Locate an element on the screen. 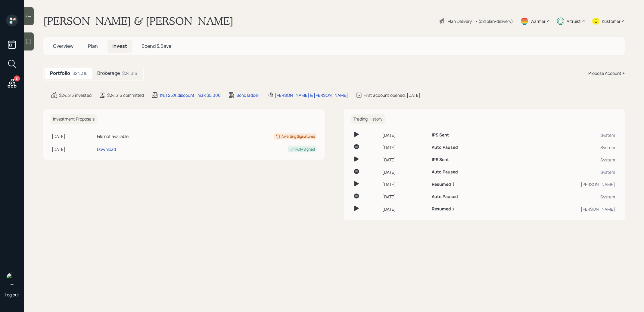  span: Spend & Save is located at coordinates (156, 46).